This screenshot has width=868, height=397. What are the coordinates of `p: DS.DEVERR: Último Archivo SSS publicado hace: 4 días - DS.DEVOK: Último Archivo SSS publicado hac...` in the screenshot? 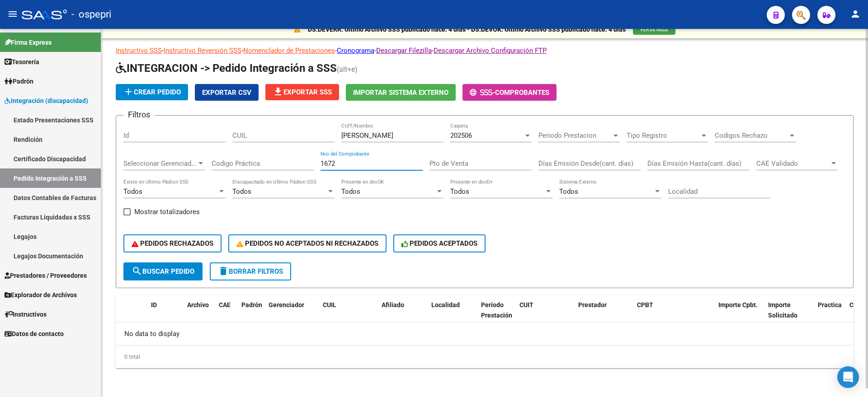 It's located at (467, 29).